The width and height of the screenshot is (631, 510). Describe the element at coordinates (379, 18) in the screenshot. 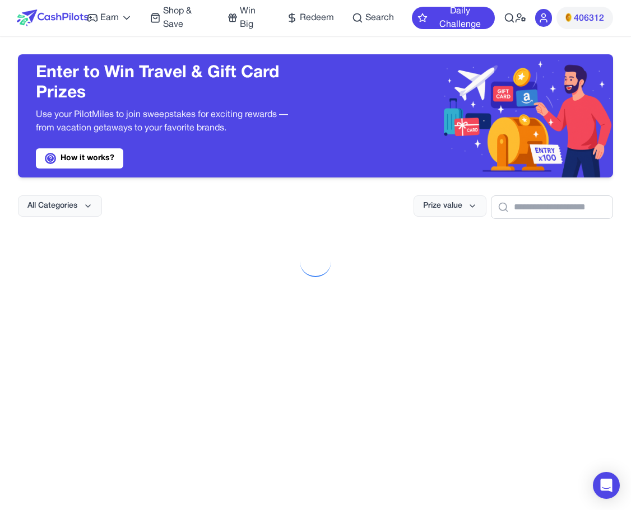

I see `span: Search` at that location.